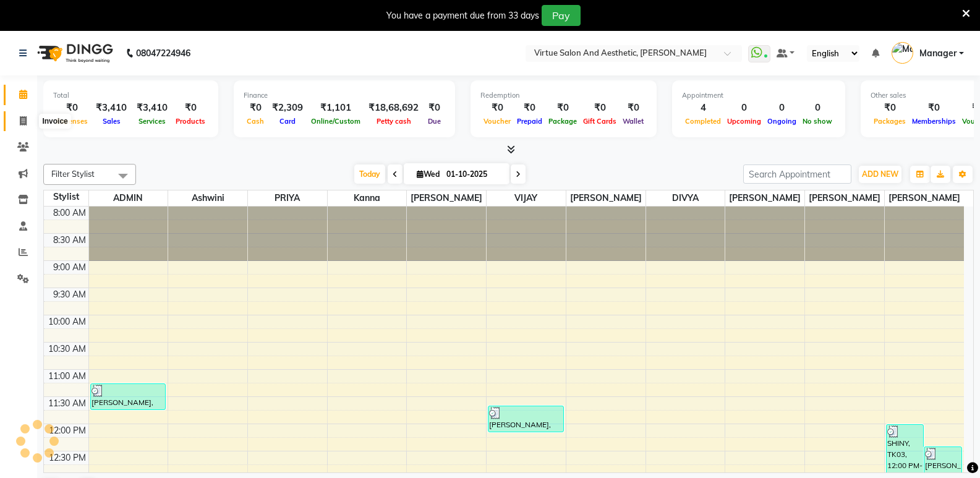  Describe the element at coordinates (563, 121) in the screenshot. I see `span: Package` at that location.